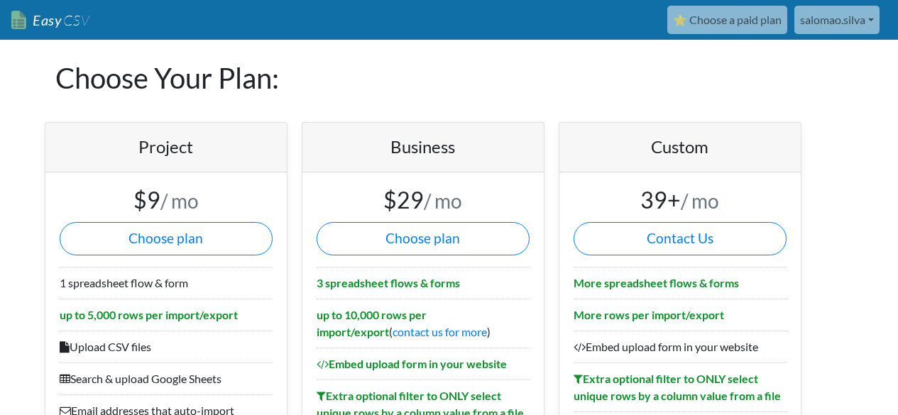  What do you see at coordinates (166, 200) in the screenshot?
I see `h3: $9` at bounding box center [166, 200].